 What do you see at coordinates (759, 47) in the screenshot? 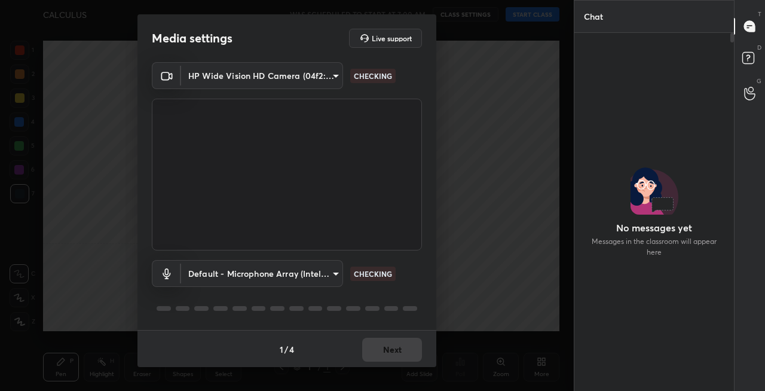
I see `p: D` at bounding box center [759, 47].